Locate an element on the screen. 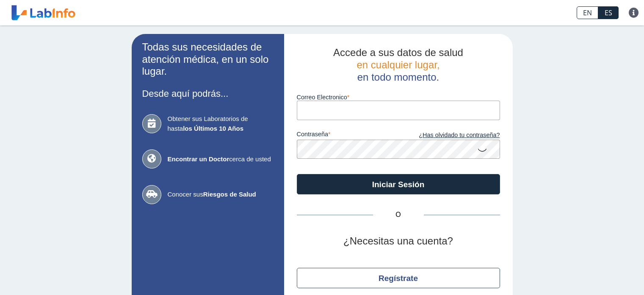 The width and height of the screenshot is (644, 295). button: Iniciar Sesión is located at coordinates (399, 184).